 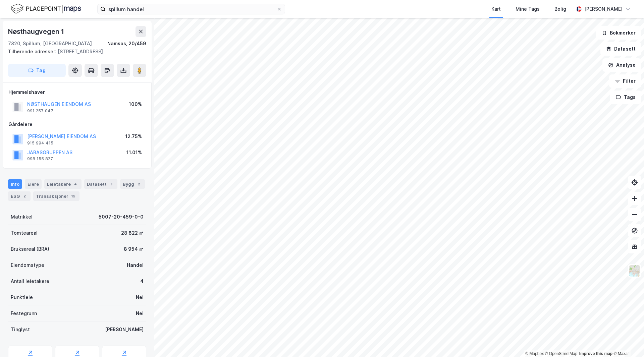 I want to click on div: Antall leietakere, so click(x=30, y=282).